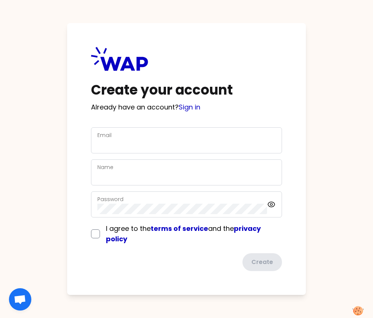 This screenshot has height=318, width=373. What do you see at coordinates (189, 107) in the screenshot?
I see `a: Sign in` at bounding box center [189, 107].